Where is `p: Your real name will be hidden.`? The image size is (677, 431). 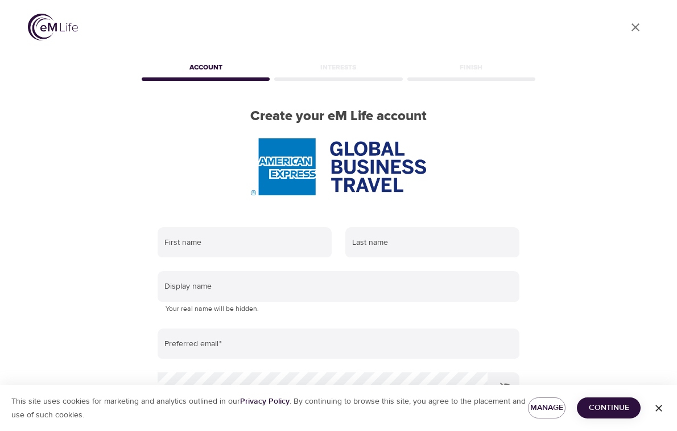 p: Your real name will be hidden. is located at coordinates (339, 309).